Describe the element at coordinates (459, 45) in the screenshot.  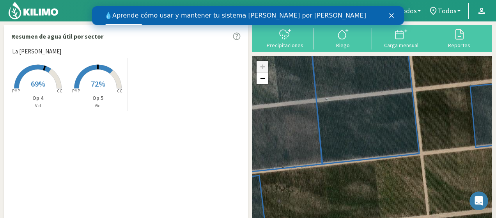
I see `div: Reportes` at that location.